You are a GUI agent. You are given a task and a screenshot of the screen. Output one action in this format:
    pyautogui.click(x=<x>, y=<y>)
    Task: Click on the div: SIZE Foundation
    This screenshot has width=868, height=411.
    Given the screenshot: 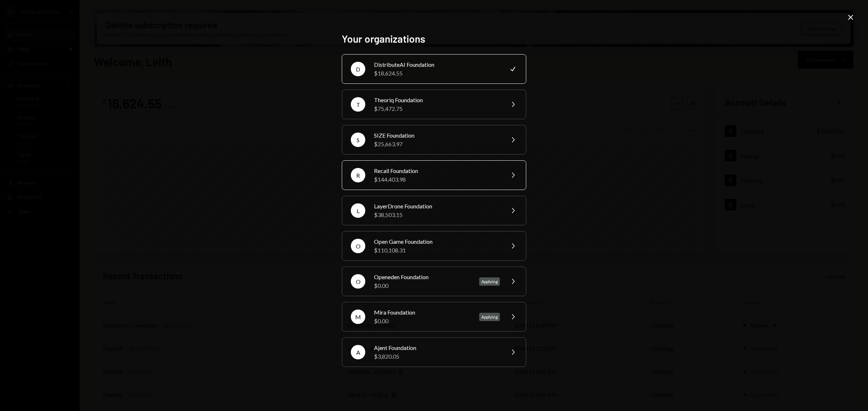 What is the action you would take?
    pyautogui.click(x=437, y=136)
    